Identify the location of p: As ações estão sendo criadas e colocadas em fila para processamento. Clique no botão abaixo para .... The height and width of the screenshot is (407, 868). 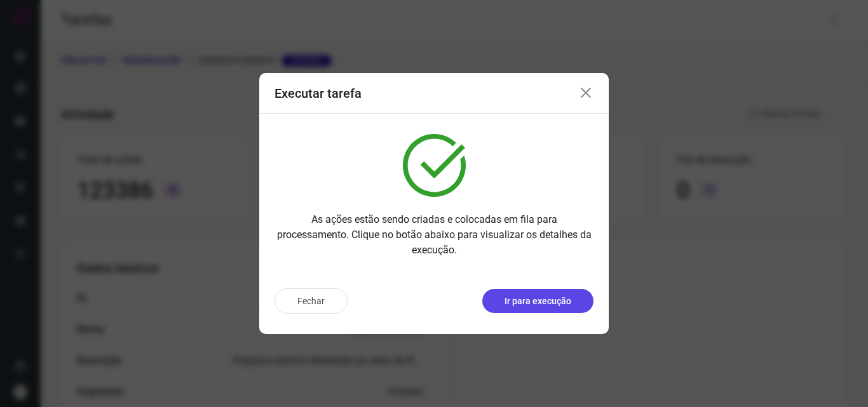
(434, 235).